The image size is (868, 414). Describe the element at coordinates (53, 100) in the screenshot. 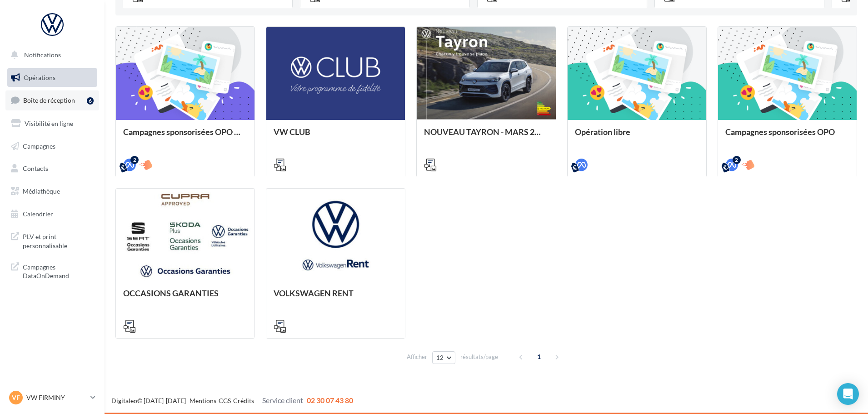

I see `a: Boîte de réception6` at that location.